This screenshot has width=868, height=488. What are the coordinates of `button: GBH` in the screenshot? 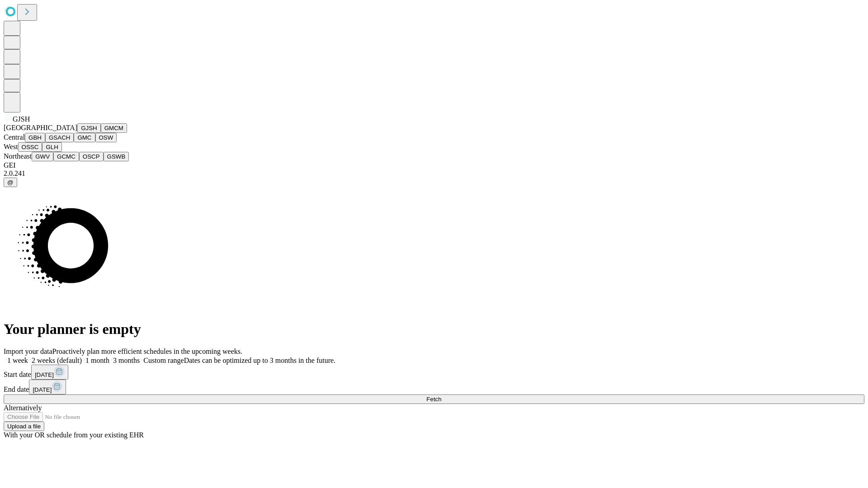 It's located at (35, 137).